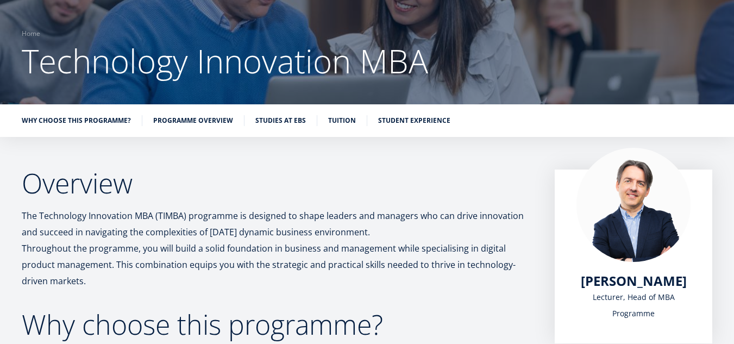 The height and width of the screenshot is (344, 734). Describe the element at coordinates (76, 121) in the screenshot. I see `a: Why choose this programme?` at that location.